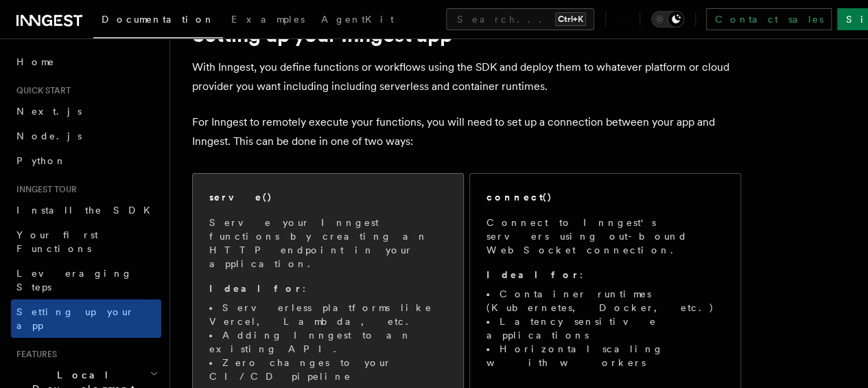  I want to click on span: AgentKit, so click(357, 19).